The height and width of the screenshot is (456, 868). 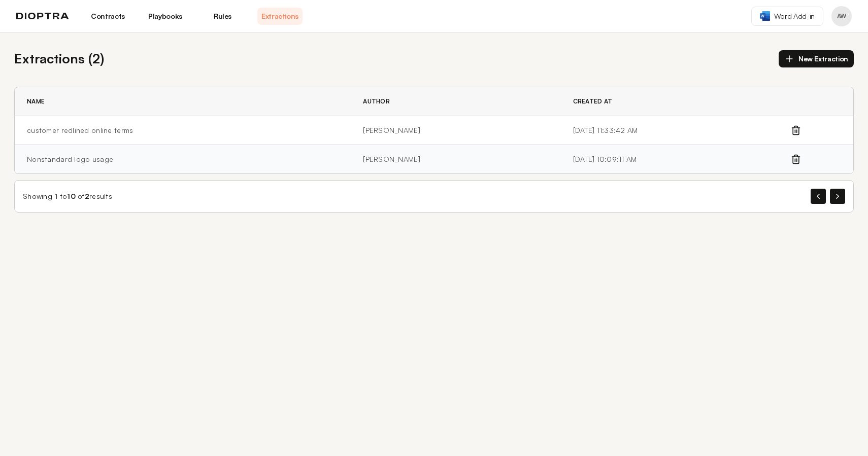 What do you see at coordinates (43, 16) in the screenshot?
I see `img: logo` at bounding box center [43, 16].